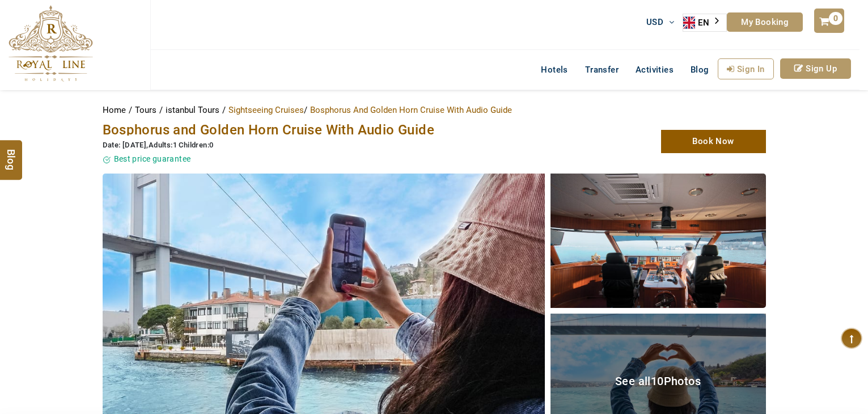 The image size is (868, 414). I want to click on span: Best price guarantee, so click(152, 158).